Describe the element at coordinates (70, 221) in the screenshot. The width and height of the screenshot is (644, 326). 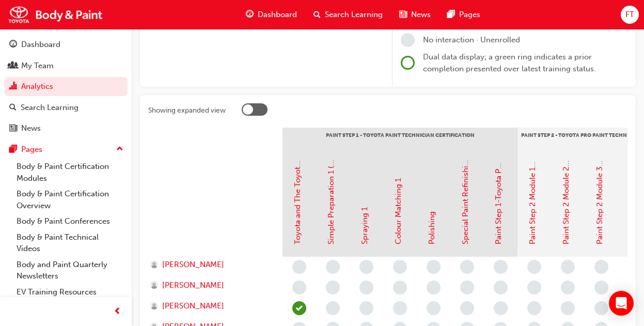
I see `a: Body & Paint Conferences` at that location.